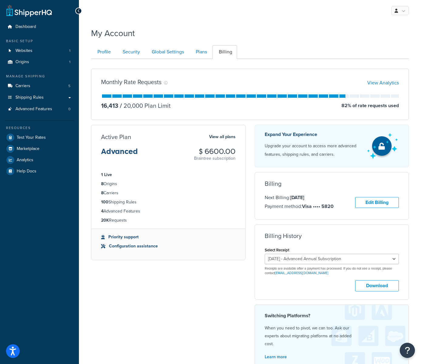 This screenshot has width=421, height=364. Describe the element at coordinates (106, 174) in the screenshot. I see `strong: 1 Live` at that location.